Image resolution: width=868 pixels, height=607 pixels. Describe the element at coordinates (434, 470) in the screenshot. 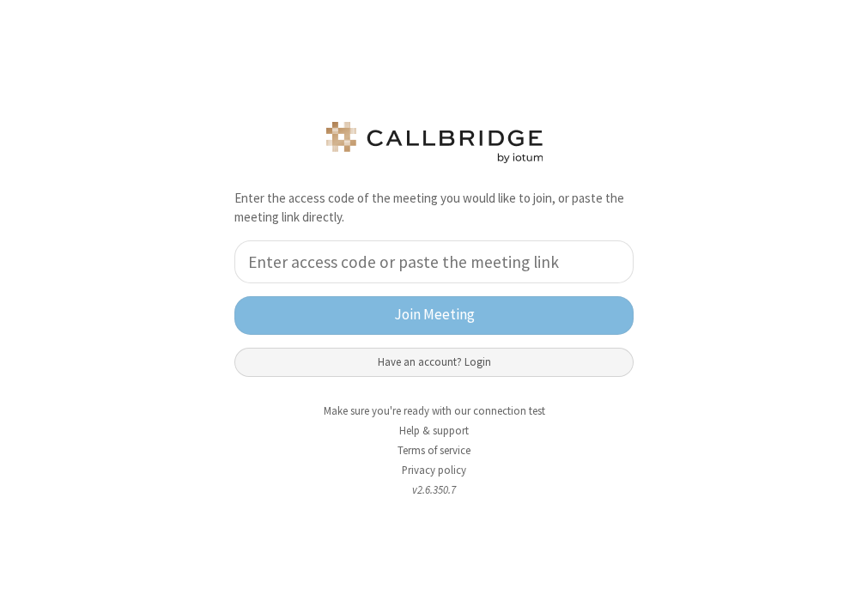

I see `a: Privacy policy` at that location.